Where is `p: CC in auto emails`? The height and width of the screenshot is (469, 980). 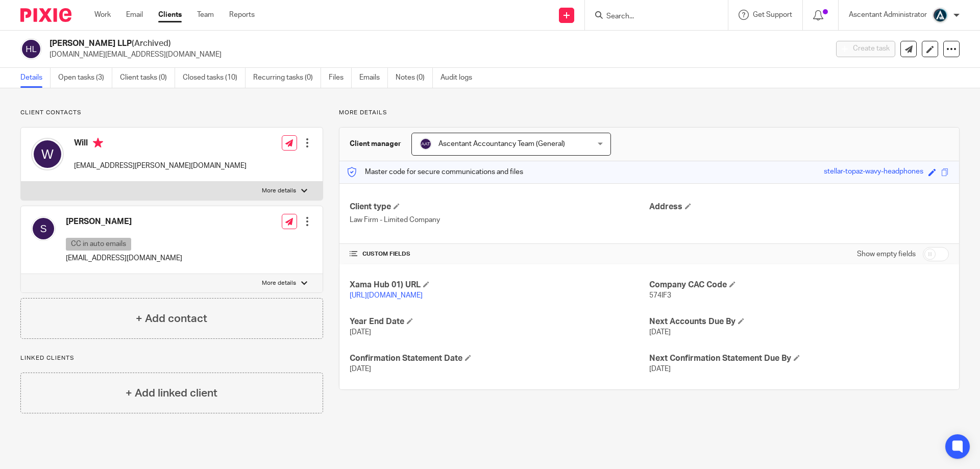 p: CC in auto emails is located at coordinates (99, 244).